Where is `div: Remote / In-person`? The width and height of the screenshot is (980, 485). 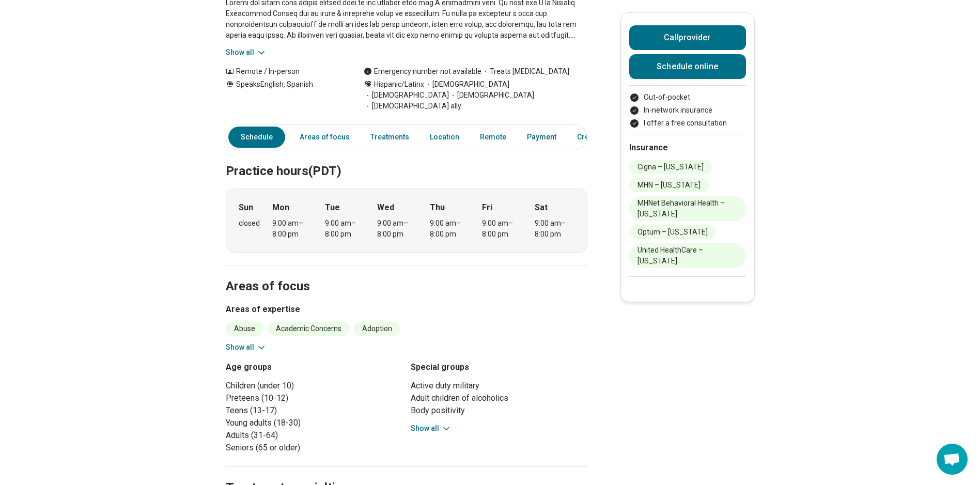 div: Remote / In-person is located at coordinates (285, 71).